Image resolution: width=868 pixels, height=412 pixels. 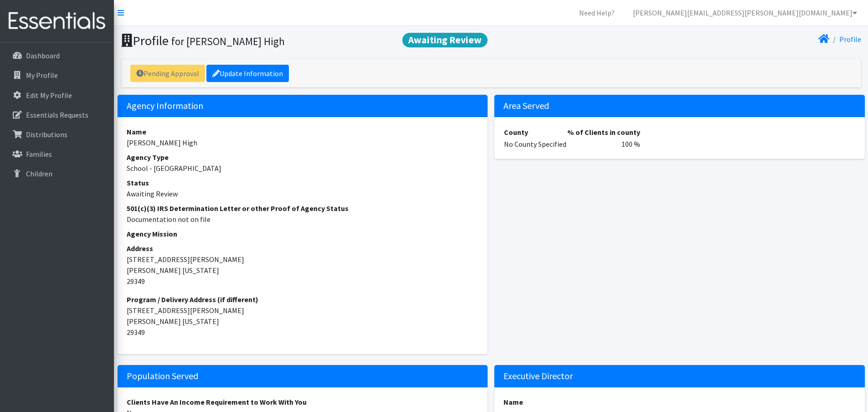 What do you see at coordinates (247, 73) in the screenshot?
I see `a: Update Information` at bounding box center [247, 73].